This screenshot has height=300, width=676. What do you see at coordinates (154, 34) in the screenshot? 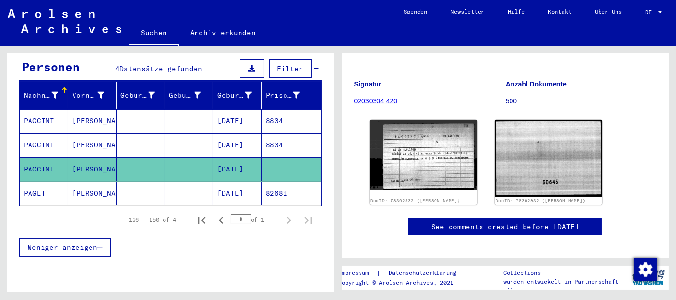
I see `a: Suchen` at bounding box center [154, 34].